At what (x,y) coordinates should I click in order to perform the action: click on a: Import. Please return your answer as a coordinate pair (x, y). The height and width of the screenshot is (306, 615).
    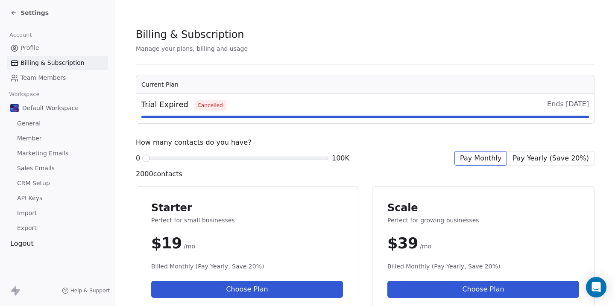
    Looking at the image, I should click on (57, 213).